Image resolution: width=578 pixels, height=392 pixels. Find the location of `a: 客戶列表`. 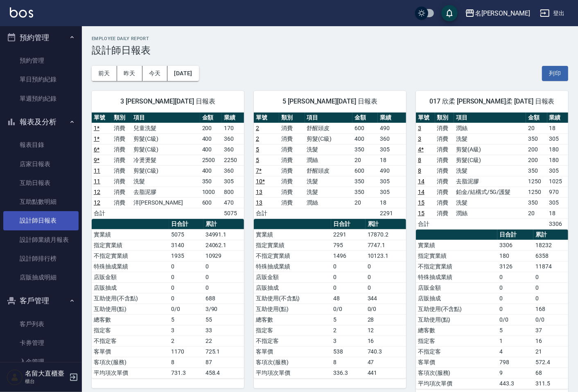

a: 客戶列表 is located at coordinates (41, 324).